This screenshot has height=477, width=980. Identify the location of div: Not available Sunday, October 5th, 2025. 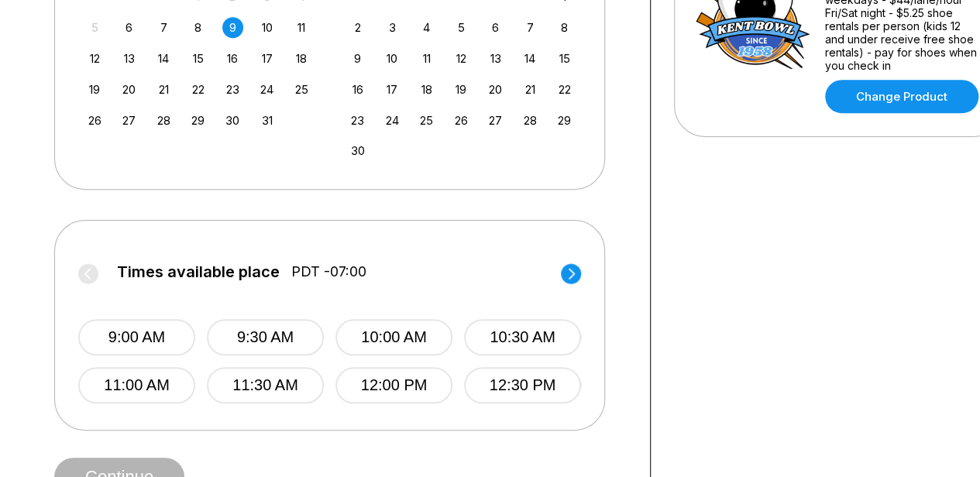
(95, 27).